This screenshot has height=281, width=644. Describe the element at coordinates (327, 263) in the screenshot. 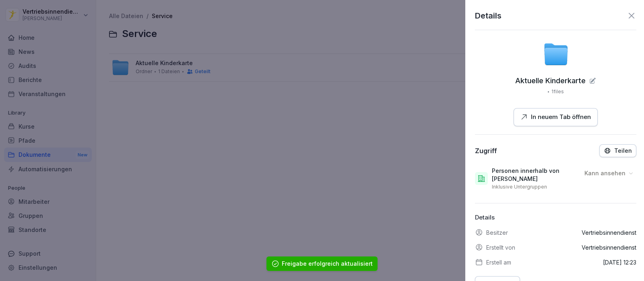

I see `div: Freigabe erfolgreich aktualisiert` at that location.